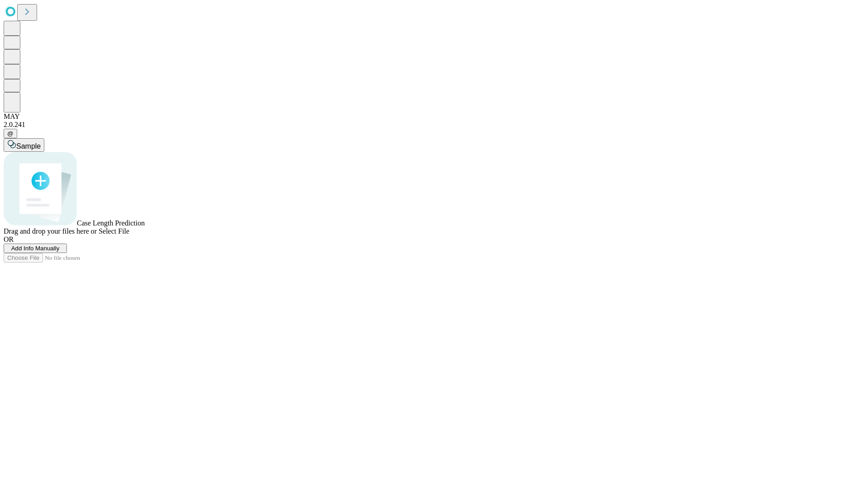 This screenshot has width=868, height=488. What do you see at coordinates (111, 223) in the screenshot?
I see `span: Case Length Prediction` at bounding box center [111, 223].